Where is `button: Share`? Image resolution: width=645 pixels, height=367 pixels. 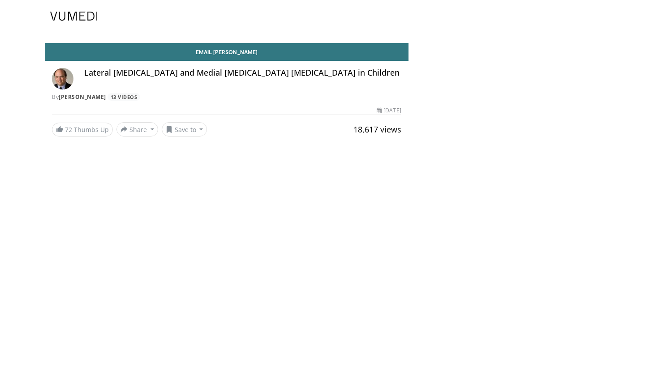 button: Share is located at coordinates (137, 129).